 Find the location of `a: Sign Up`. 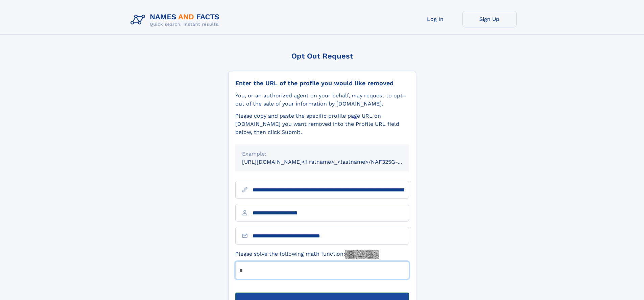

a: Sign Up is located at coordinates (489, 19).